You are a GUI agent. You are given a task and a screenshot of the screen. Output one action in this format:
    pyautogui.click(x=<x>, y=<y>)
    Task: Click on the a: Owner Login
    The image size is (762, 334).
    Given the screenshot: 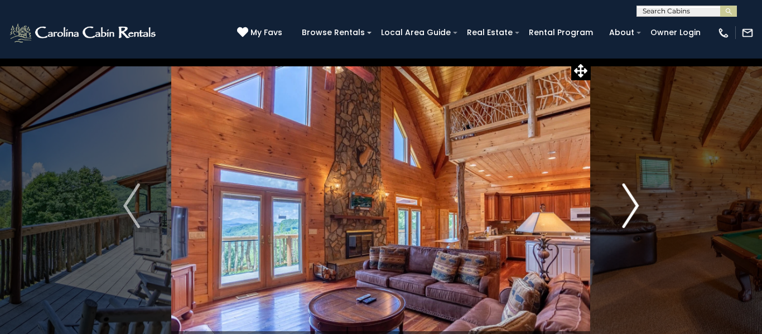 What is the action you would take?
    pyautogui.click(x=676, y=32)
    